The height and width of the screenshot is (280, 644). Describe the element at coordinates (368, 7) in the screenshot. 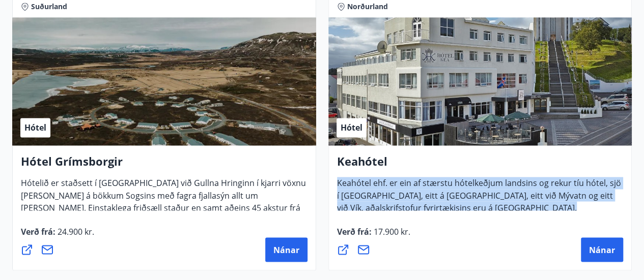

I see `span: Norðurland` at that location.